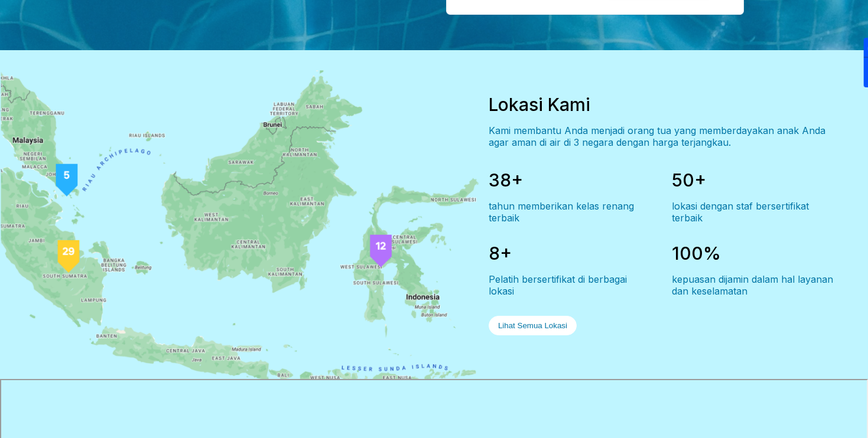 The height and width of the screenshot is (438, 868). What do you see at coordinates (754, 212) in the screenshot?
I see `div: lokasi dengan staf bersertifikat terbaik` at bounding box center [754, 212].